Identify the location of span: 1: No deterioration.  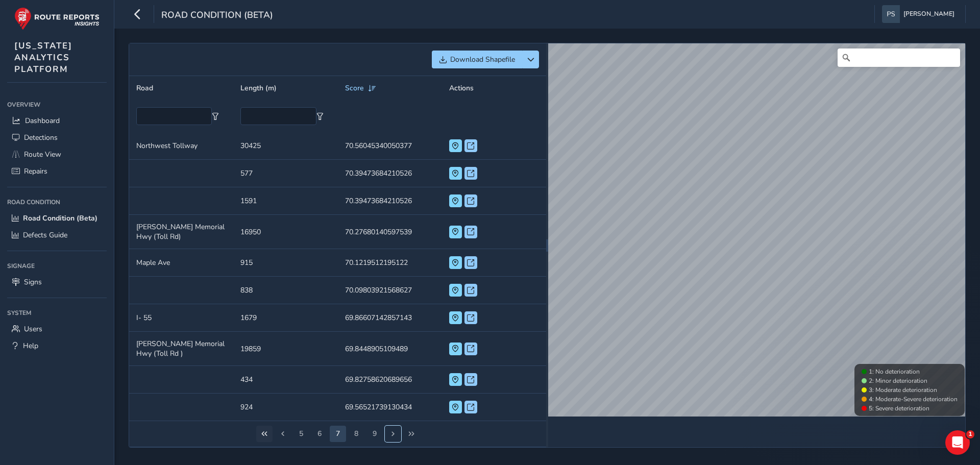
(895, 371).